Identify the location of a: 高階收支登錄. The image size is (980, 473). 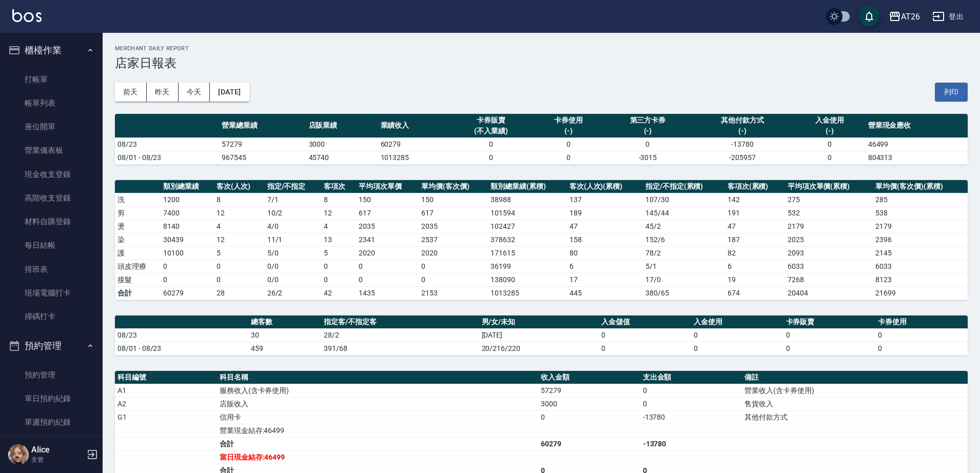
(51, 198).